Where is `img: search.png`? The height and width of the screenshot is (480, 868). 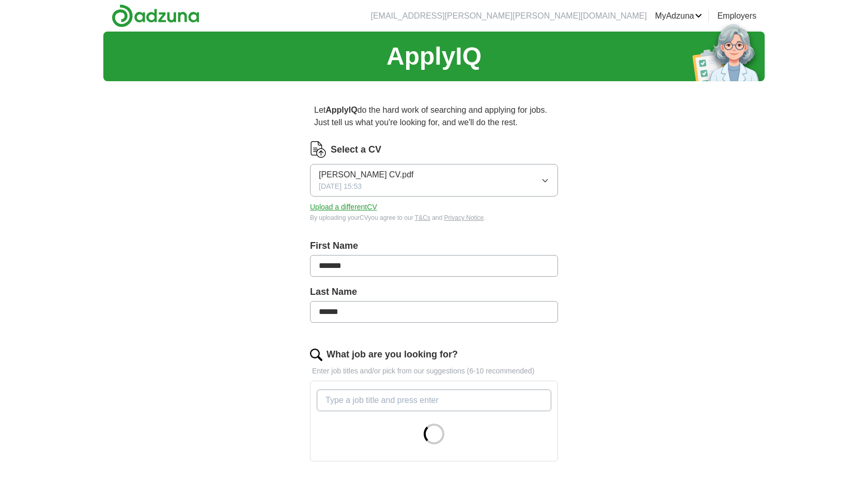
img: search.png is located at coordinates (316, 355).